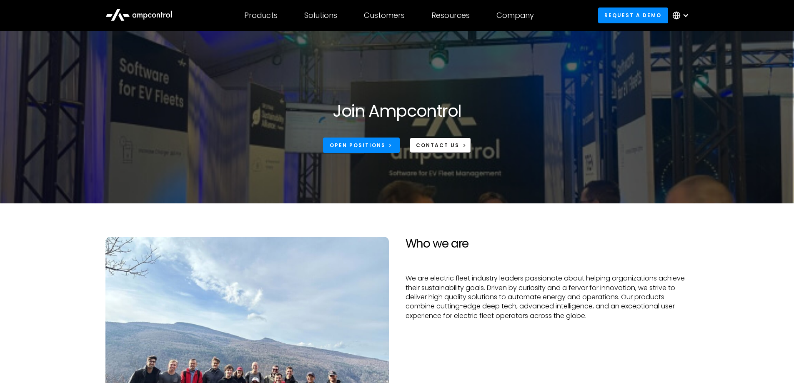 The width and height of the screenshot is (794, 383). Describe the element at coordinates (438, 146) in the screenshot. I see `div: CONTACT US` at that location.